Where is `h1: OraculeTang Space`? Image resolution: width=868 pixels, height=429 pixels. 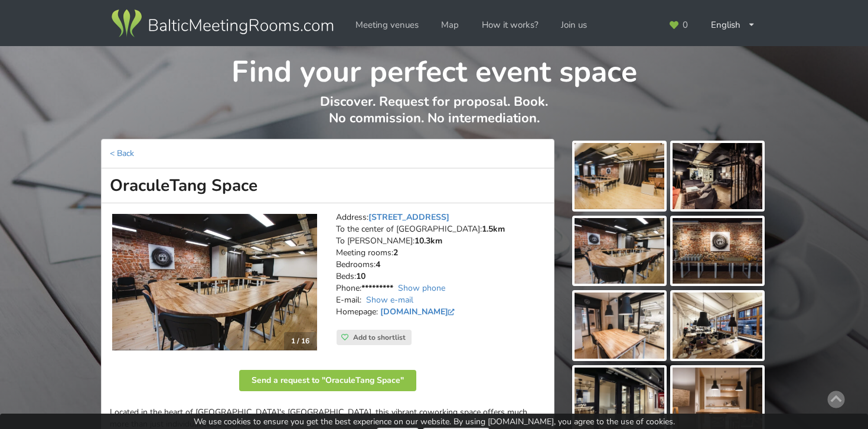 h1: OraculeTang Space is located at coordinates (328, 185).